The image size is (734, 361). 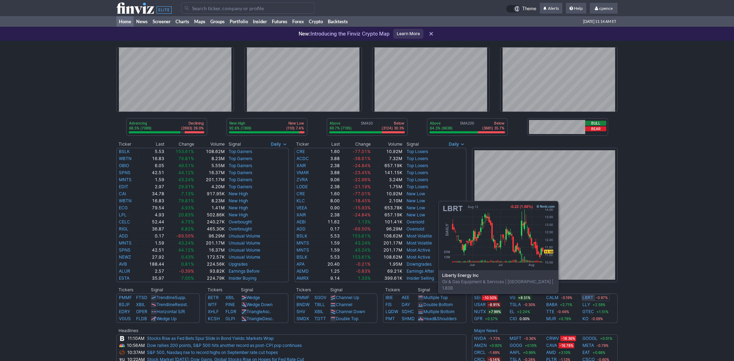 What do you see at coordinates (303, 250) in the screenshot?
I see `a: MNTS` at bounding box center [303, 250].